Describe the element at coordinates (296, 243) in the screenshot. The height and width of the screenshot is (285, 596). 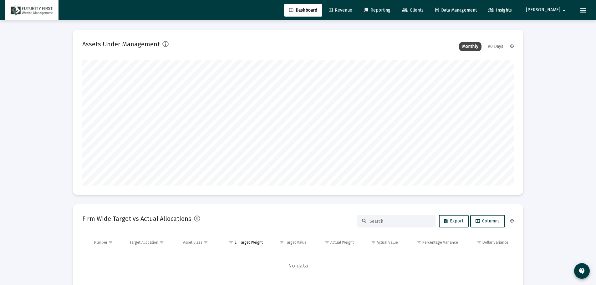
I see `div: Target Value` at that location.